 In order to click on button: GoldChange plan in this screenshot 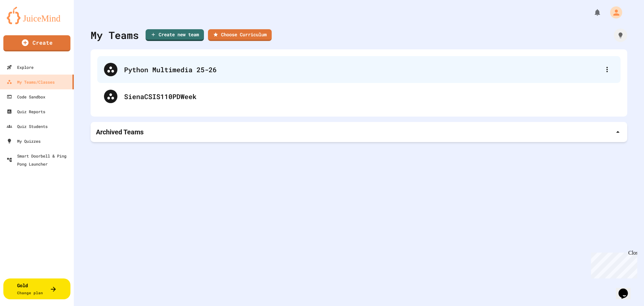, I will do `click(37, 289)`.